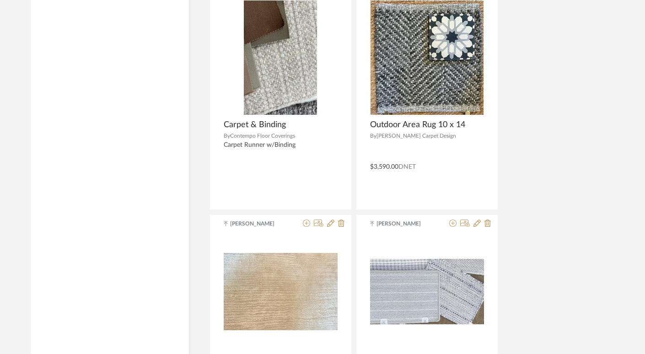 The width and height of the screenshot is (645, 354). I want to click on img: Carpet & Binding, so click(280, 58).